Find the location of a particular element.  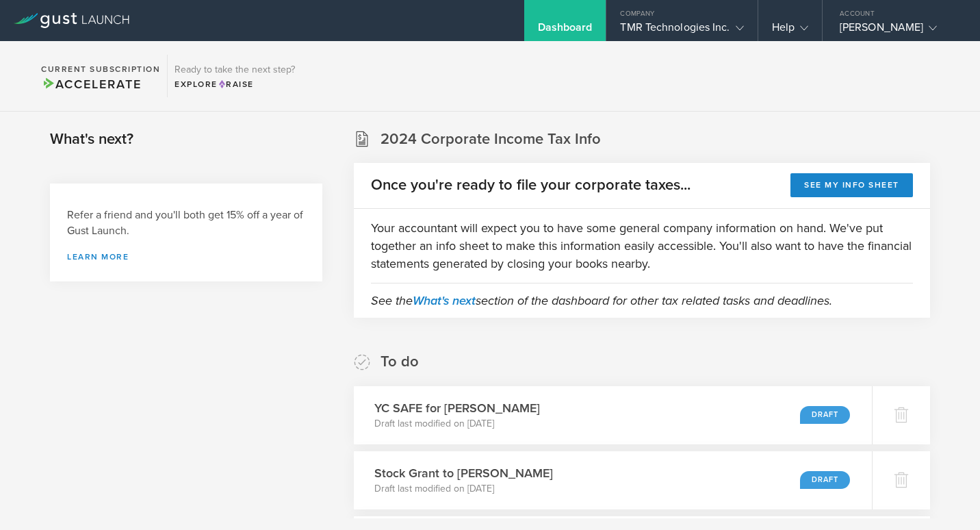

h2: 2024 Corporate Income Tax Info is located at coordinates (491, 139).